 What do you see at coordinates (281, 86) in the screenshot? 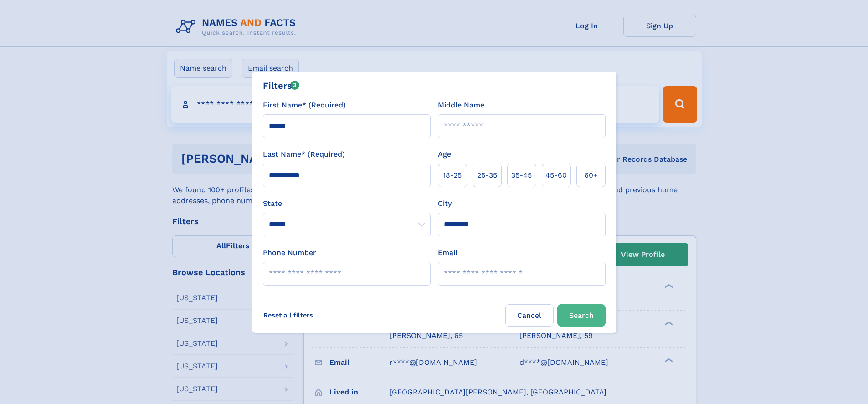
I see `div: Filters` at bounding box center [281, 86].